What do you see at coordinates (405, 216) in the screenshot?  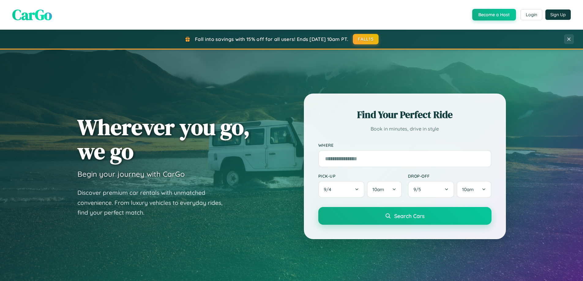 I see `button: Search Cars` at bounding box center [405, 216].